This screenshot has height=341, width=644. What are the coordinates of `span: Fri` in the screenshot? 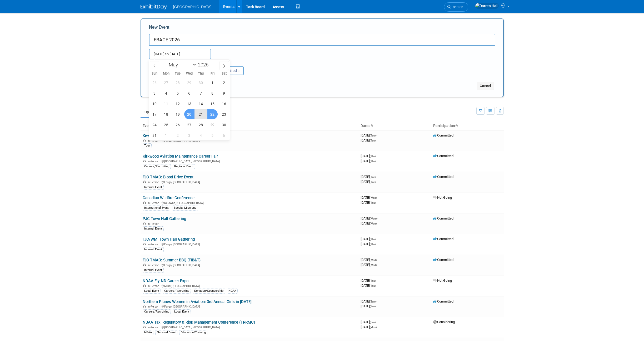 It's located at (212, 74).